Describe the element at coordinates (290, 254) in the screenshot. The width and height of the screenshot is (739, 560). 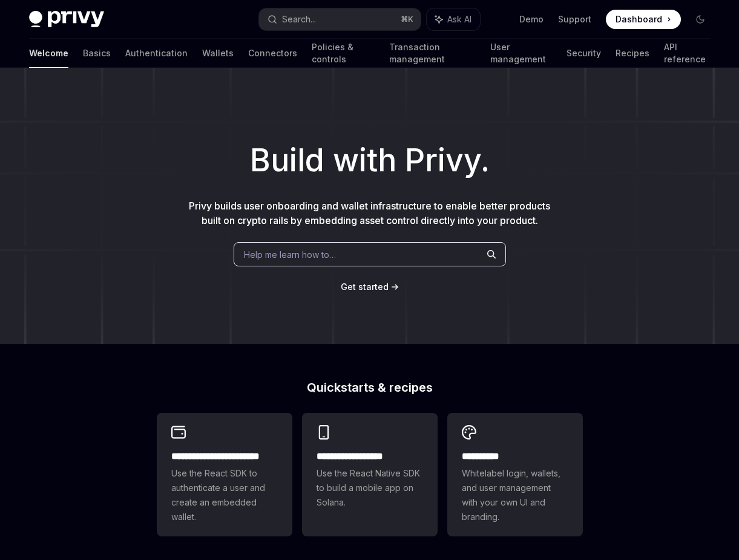
I see `span: Help me learn how to…` at that location.